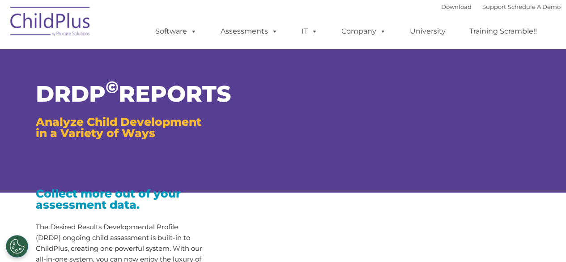  What do you see at coordinates (494, 7) in the screenshot?
I see `a: Support` at bounding box center [494, 7].